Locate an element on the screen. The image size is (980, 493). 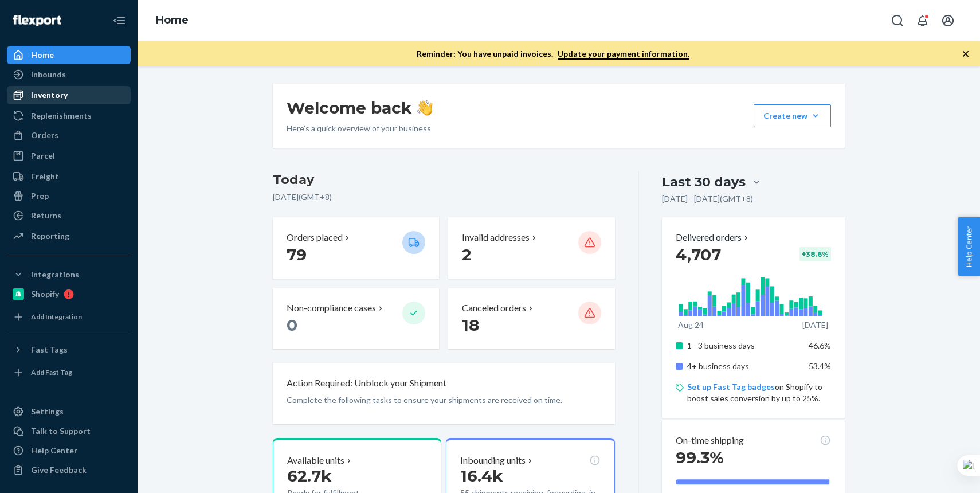
ol: breadcrumbs is located at coordinates (172, 21).